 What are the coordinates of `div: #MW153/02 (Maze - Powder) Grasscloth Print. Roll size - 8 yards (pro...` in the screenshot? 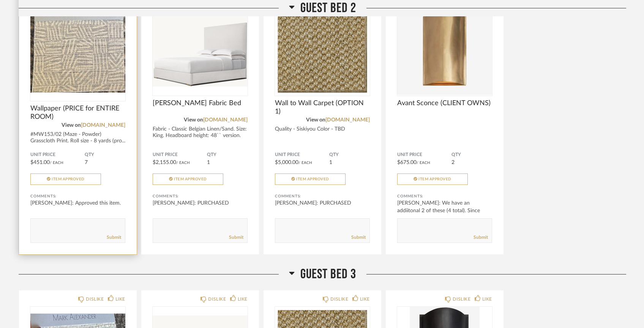 It's located at (78, 138).